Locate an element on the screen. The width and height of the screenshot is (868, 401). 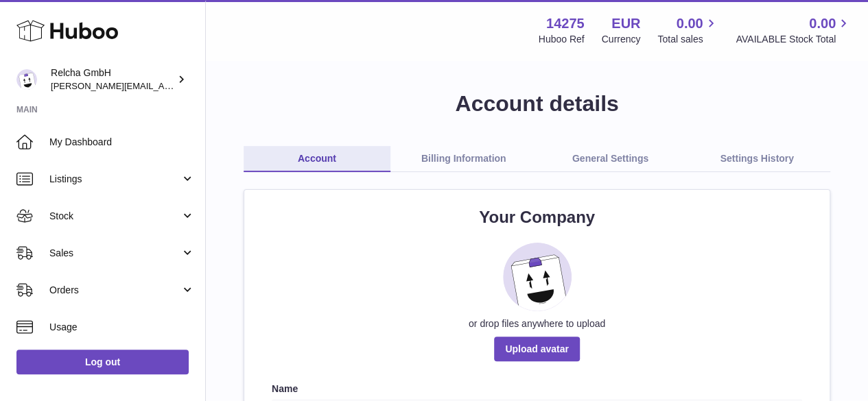
div: Currency is located at coordinates (621, 39).